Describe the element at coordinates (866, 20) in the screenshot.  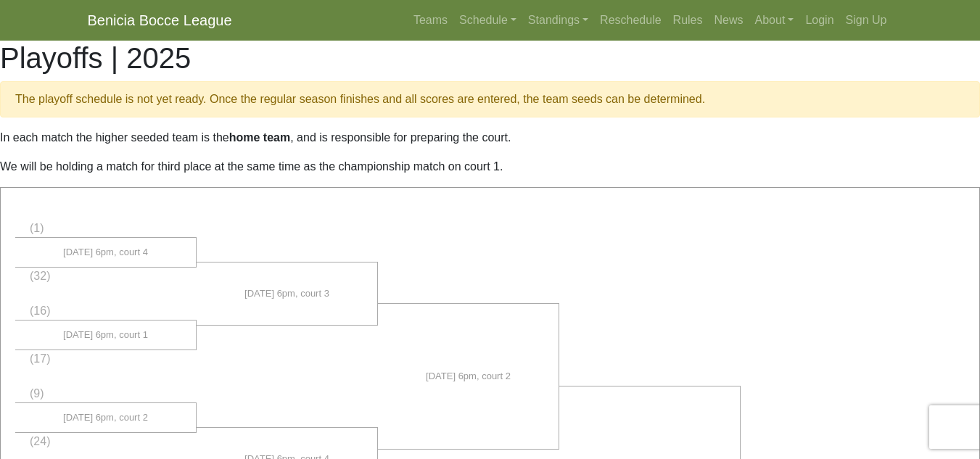
I see `a: Sign Up` at that location.